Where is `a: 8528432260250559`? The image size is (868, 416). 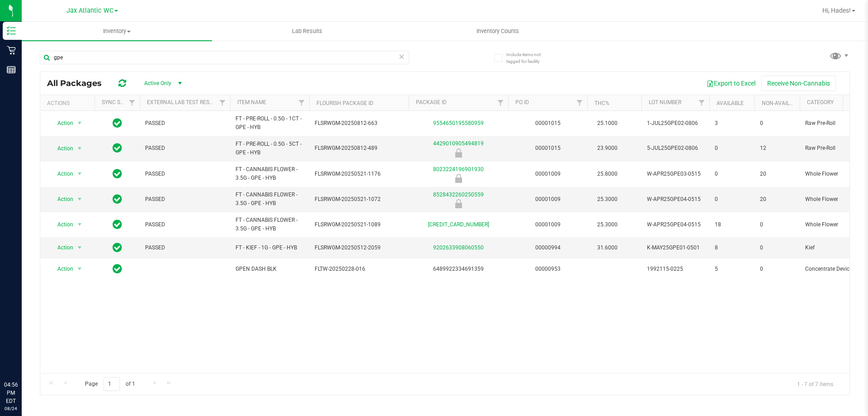 a: 8528432260250559 is located at coordinates (458, 194).